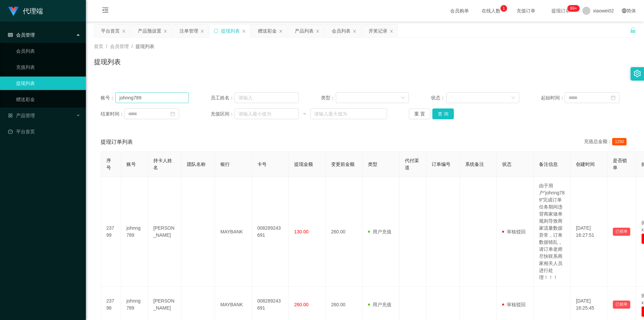  Describe the element at coordinates (507, 164) in the screenshot. I see `span: 状态` at that location.